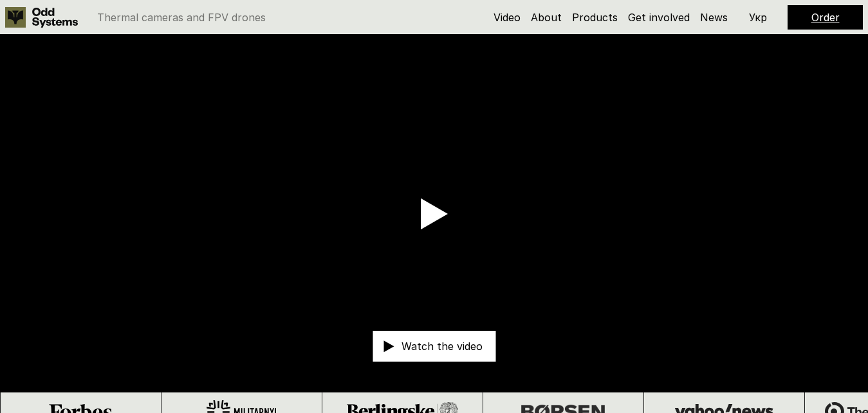  I want to click on a: News, so click(713, 17).